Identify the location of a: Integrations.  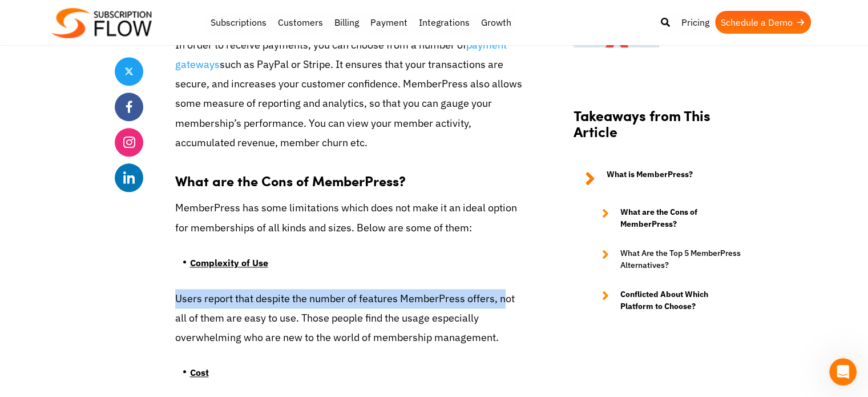
(444, 22).